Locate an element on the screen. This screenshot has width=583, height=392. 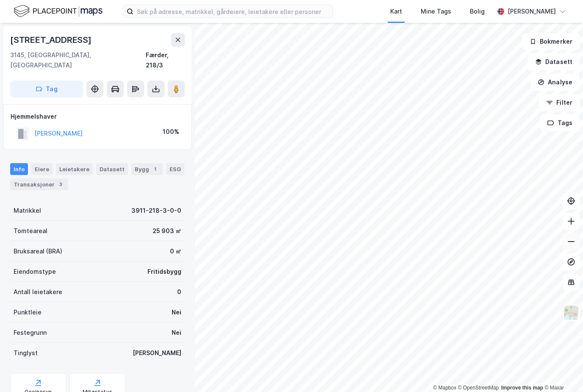
div: Kart is located at coordinates (396, 11).